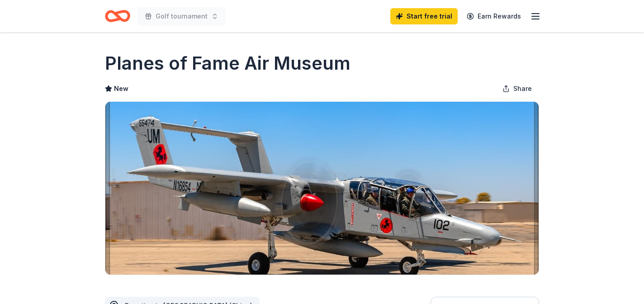  What do you see at coordinates (424, 16) in the screenshot?
I see `a: Start free trial` at bounding box center [424, 16].